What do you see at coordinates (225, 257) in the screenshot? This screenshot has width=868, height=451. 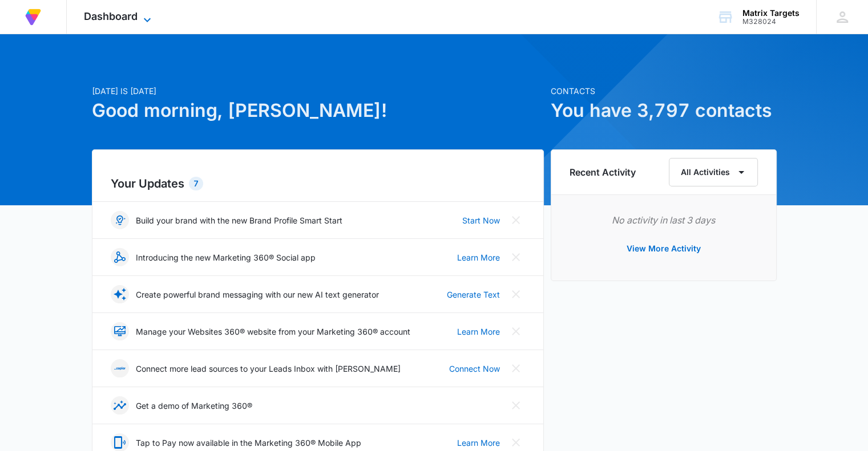 I see `p: Introducing the new Marketing 360® Social app` at bounding box center [225, 257].